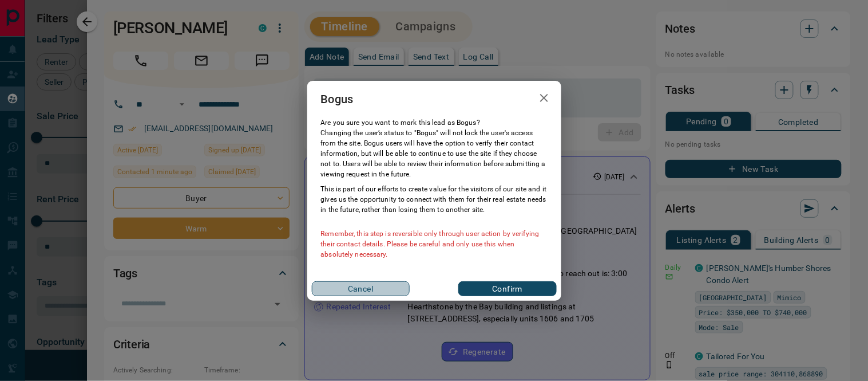 The height and width of the screenshot is (381, 868). I want to click on p: This is part of our efforts to create value for the visitors of our site and it gives us the oppo..., so click(434, 199).